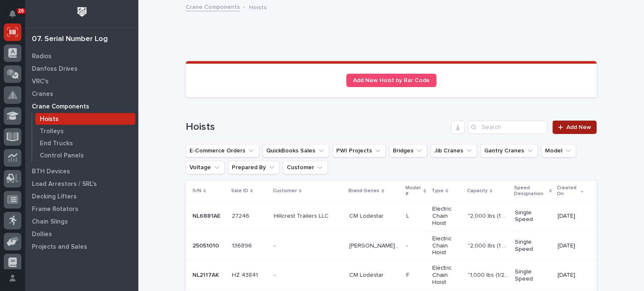  Describe the element at coordinates (60, 107) in the screenshot. I see `p: Crane Components` at that location.